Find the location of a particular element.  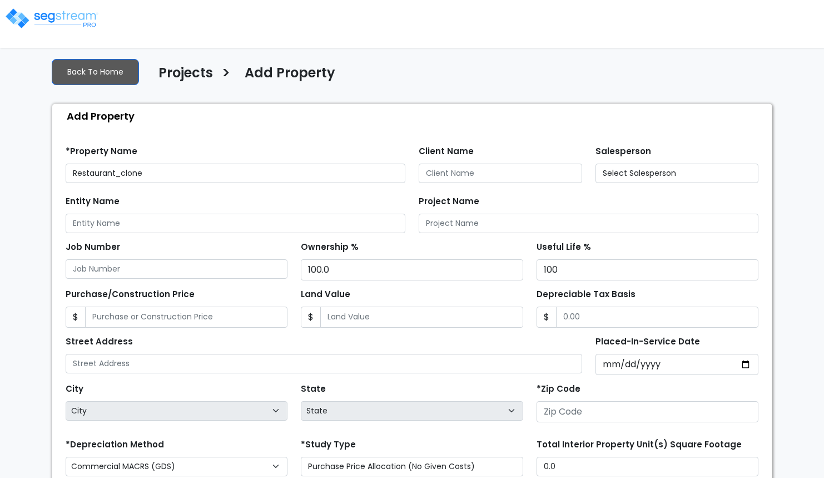

h4: Add Property is located at coordinates (290, 75).